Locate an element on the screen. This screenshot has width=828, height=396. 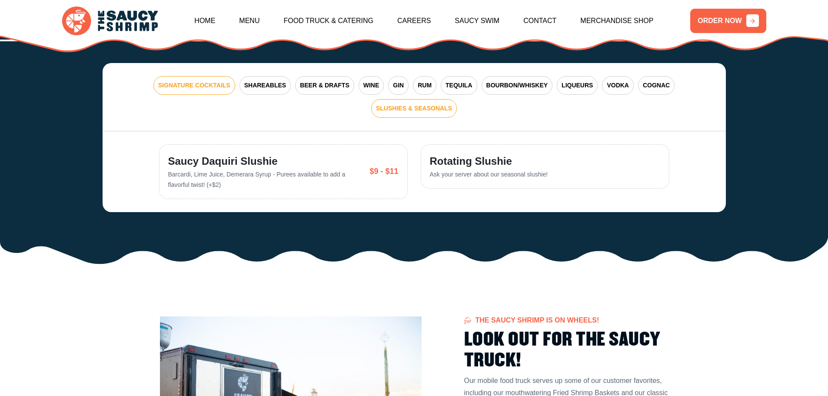
a: Home is located at coordinates (205, 21).